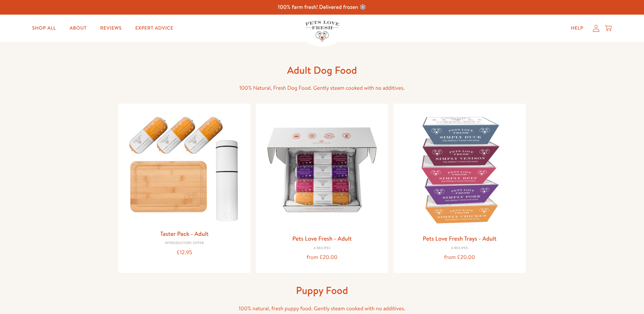 Image resolution: width=644 pixels, height=314 pixels. Describe the element at coordinates (322, 309) in the screenshot. I see `span: 100% natural, fresh puppy food. Gently steam cooked with no additives.` at that location.